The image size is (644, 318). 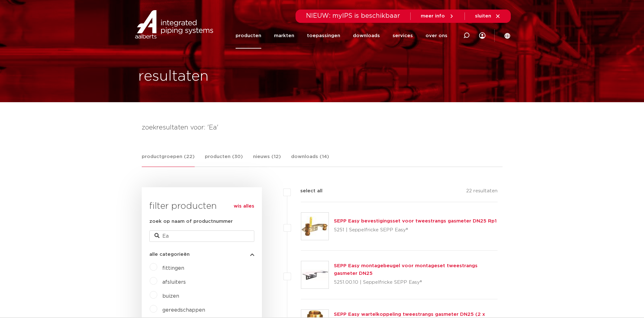 What do you see at coordinates (438, 16) in the screenshot?
I see `a: meer info` at bounding box center [438, 16].